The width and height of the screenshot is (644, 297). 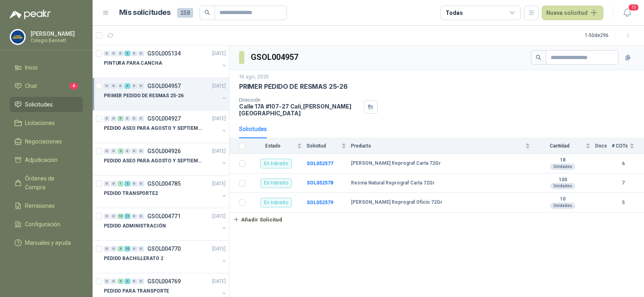 I want to click on a: Solicitudes, so click(x=46, y=105).